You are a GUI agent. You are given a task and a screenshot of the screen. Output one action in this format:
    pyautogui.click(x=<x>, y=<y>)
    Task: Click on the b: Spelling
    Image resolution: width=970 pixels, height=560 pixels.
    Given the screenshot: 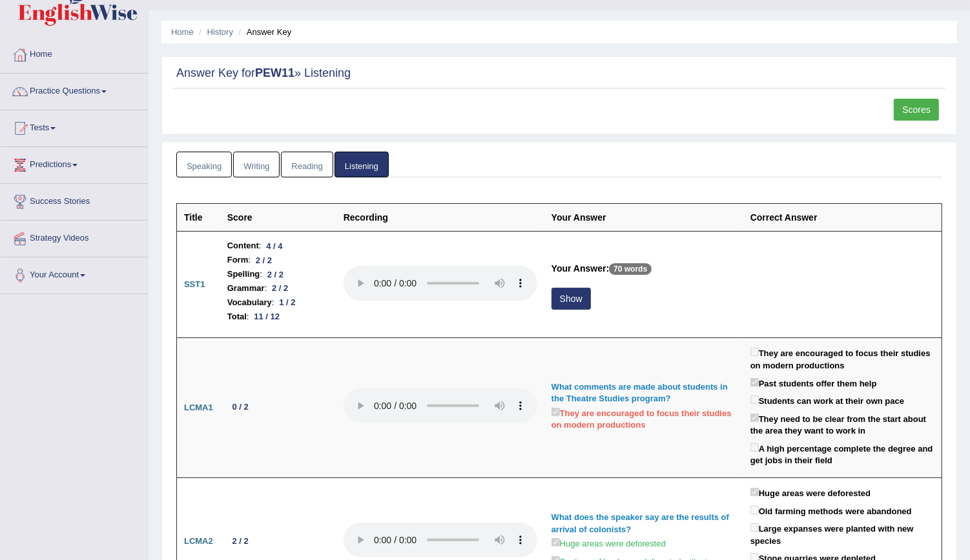 What is the action you would take?
    pyautogui.click(x=243, y=274)
    